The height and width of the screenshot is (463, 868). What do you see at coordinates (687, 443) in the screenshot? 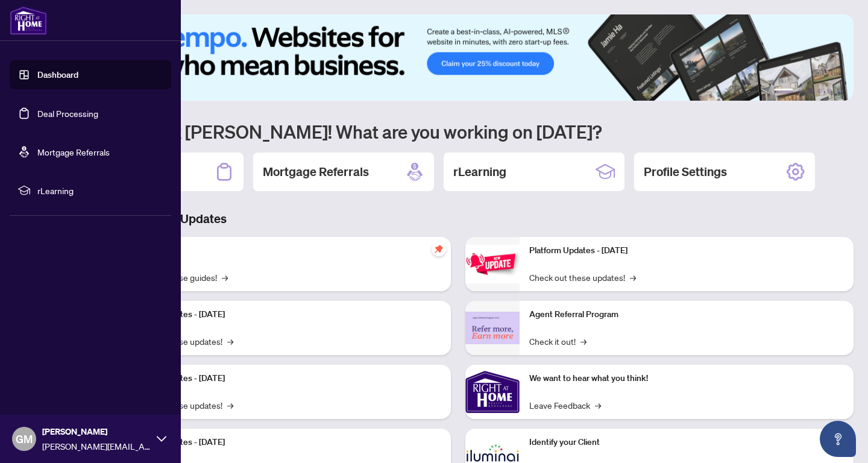
I see `p: Identify your Client` at bounding box center [687, 443].